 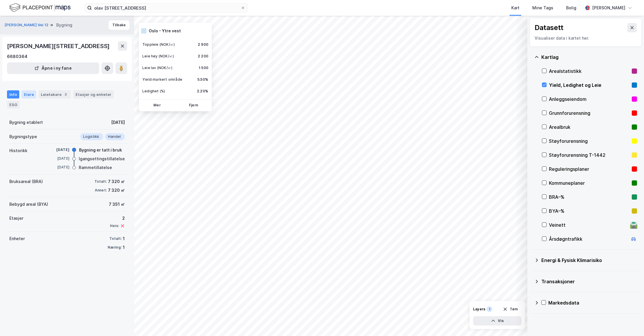 What do you see at coordinates (26, 123) in the screenshot?
I see `div: Bygning etablert` at bounding box center [26, 123].